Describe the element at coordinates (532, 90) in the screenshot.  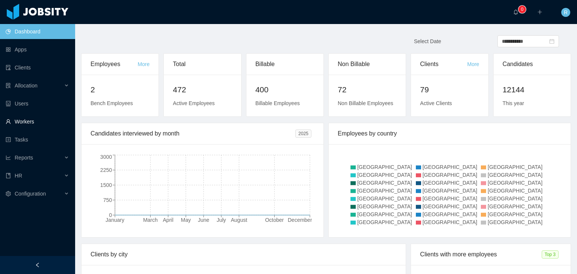
I see `h2: 12144` at that location.